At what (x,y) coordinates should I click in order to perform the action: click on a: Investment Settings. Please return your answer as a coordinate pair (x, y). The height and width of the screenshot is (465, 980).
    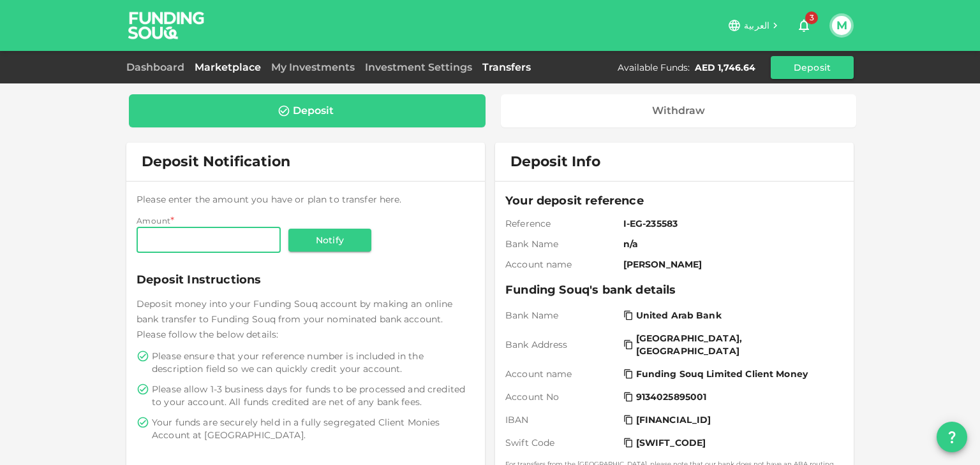
    Looking at the image, I should click on (419, 67).